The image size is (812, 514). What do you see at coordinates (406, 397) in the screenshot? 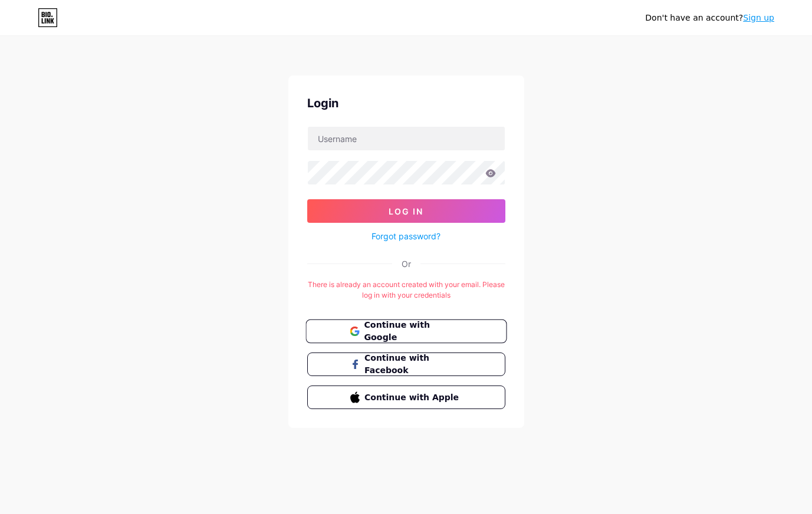
I see `button: Continue with Apple` at bounding box center [406, 397].